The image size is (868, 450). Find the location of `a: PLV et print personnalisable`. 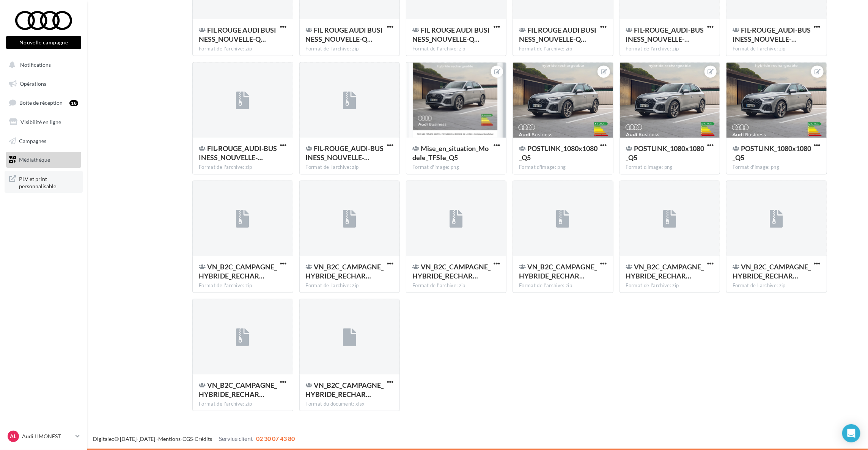

a: PLV et print personnalisable is located at coordinates (44, 181).